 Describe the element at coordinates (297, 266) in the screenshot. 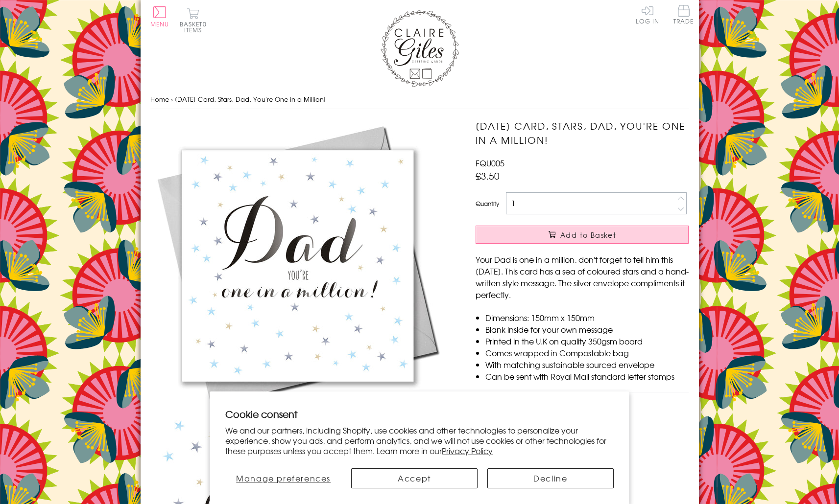

I see `img: Father's Day Card, Stars, Dad, You're One in a Million!` at that location.